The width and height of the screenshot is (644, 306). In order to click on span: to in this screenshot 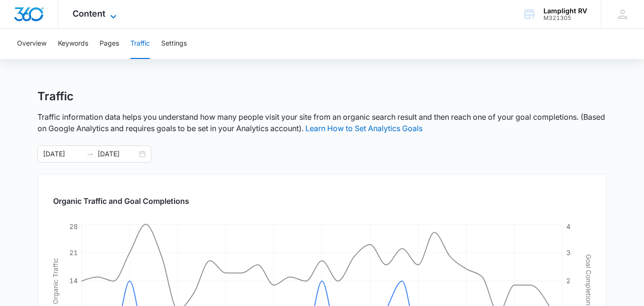, I will do `click(90, 154)`.